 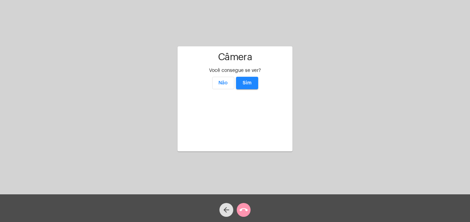 What do you see at coordinates (223, 83) in the screenshot?
I see `button: Não` at bounding box center [223, 83].